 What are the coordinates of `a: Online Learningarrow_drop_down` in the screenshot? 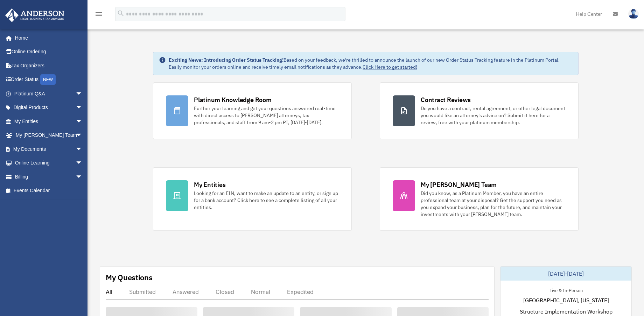 It's located at (49, 163).